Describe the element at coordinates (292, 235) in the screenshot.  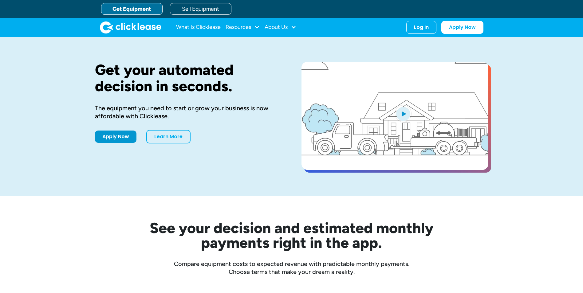
I see `h2: See your decision and estimated monthly payments right in the app.` at that location.